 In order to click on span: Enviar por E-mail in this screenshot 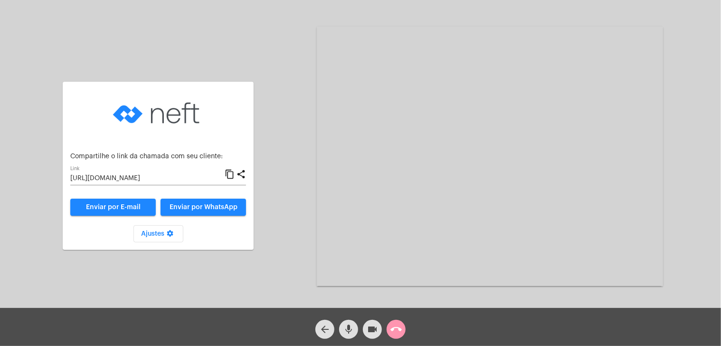, I will do `click(113, 207)`.